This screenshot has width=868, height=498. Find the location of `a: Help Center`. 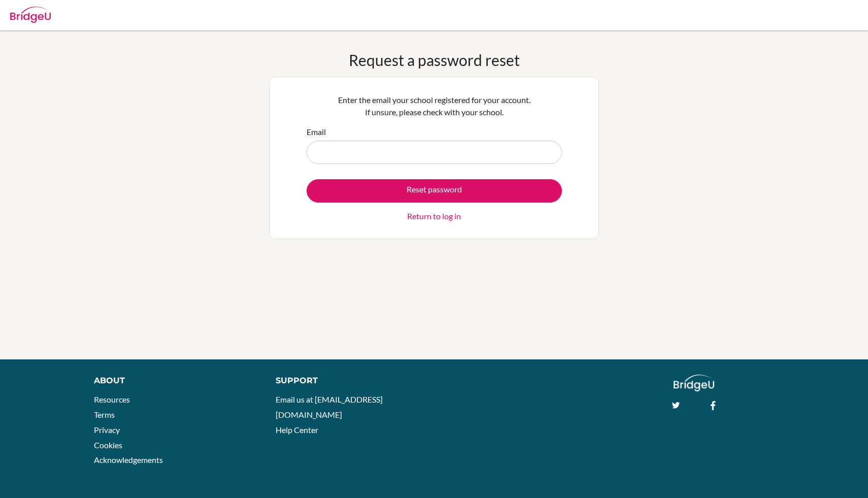

a: Help Center is located at coordinates (297, 430).